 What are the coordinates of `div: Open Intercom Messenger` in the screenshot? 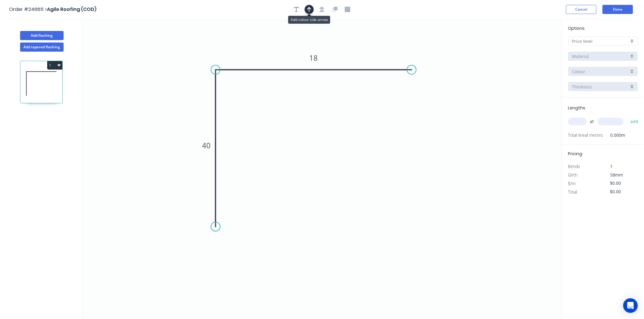 It's located at (630, 306).